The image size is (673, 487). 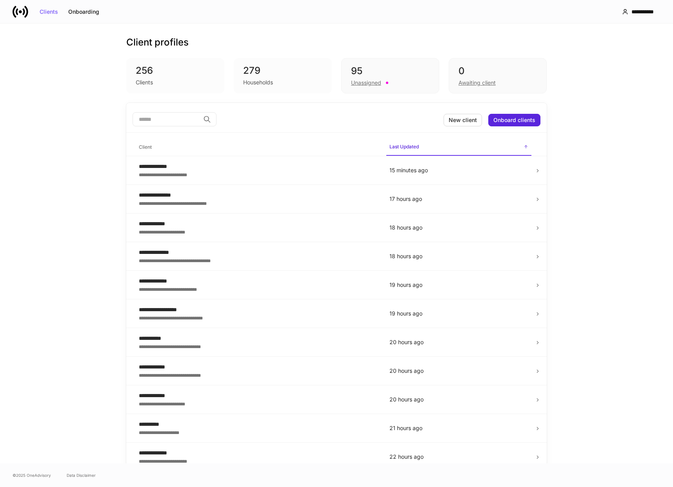 What do you see at coordinates (390, 71) in the screenshot?
I see `div: 95` at bounding box center [390, 71].